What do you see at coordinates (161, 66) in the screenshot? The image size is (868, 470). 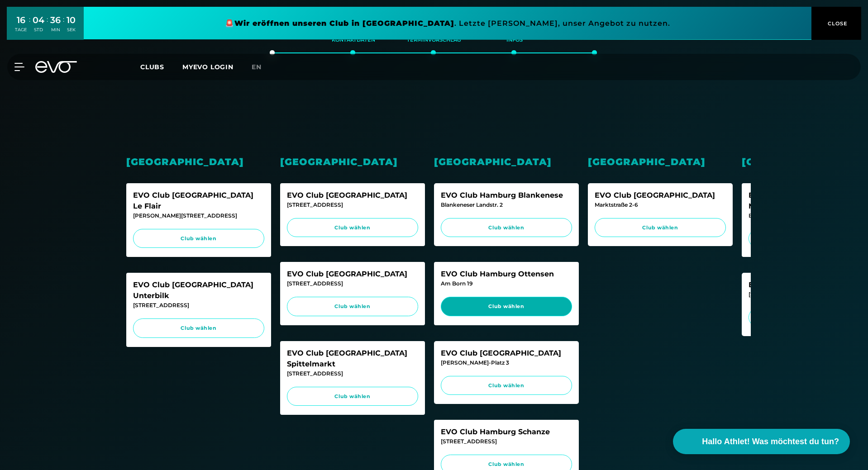 I see `a: Clubs` at bounding box center [161, 66].